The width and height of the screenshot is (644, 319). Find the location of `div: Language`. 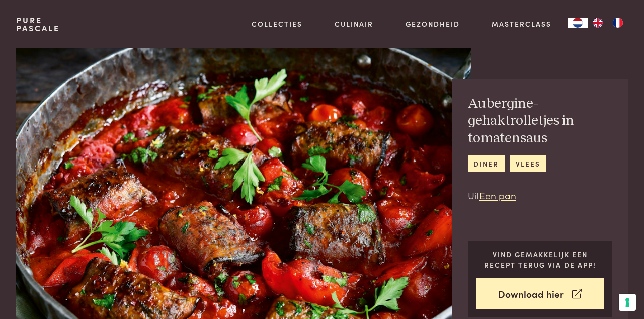

div: Language is located at coordinates (578, 23).